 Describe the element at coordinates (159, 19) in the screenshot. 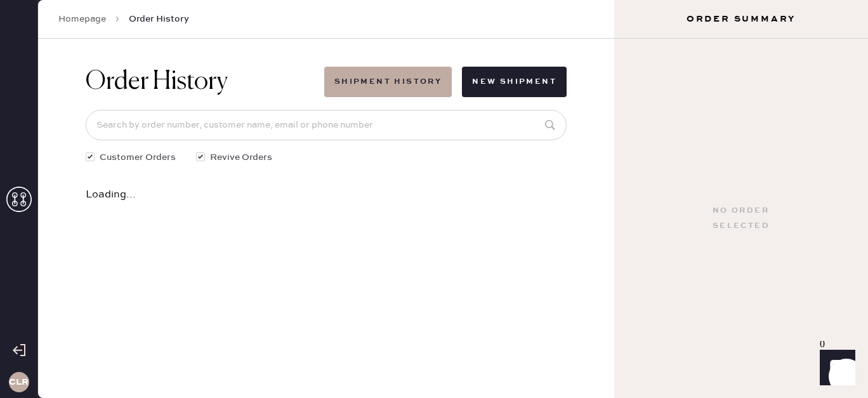

I see `span: Order History` at that location.